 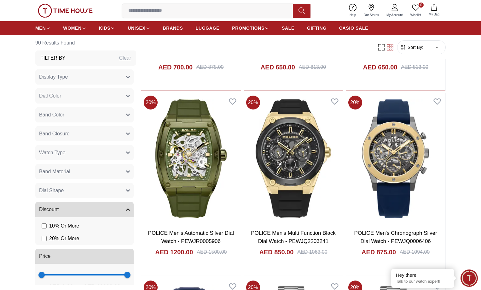 What do you see at coordinates (40, 28) in the screenshot?
I see `span: MEN` at bounding box center [40, 28].